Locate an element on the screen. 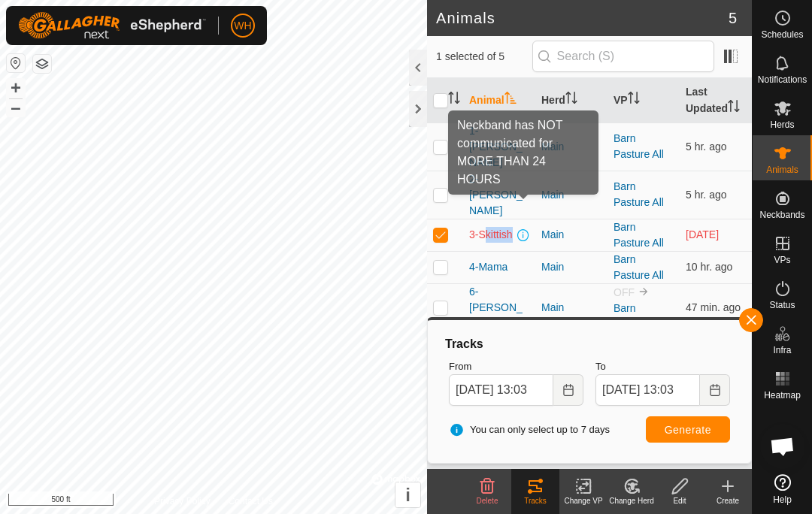 This screenshot has width=812, height=514. span: You can only select up to 7 days is located at coordinates (529, 430).